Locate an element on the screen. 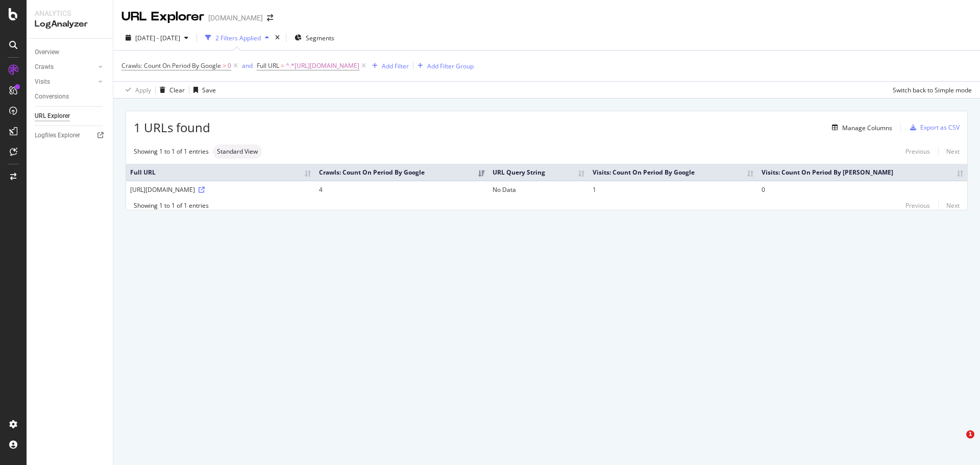 This screenshot has height=465, width=980. div: Add Filter Group is located at coordinates (450, 66).